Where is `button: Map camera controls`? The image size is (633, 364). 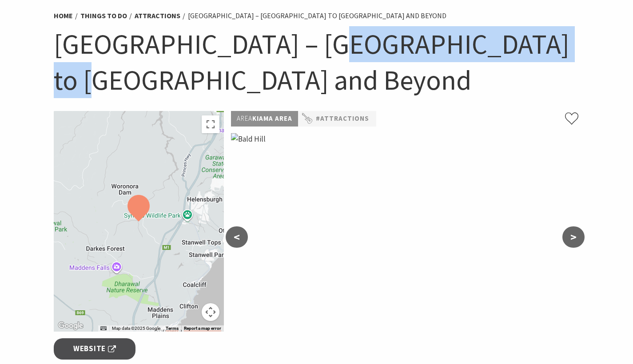
button: Map camera controls is located at coordinates (211, 313).